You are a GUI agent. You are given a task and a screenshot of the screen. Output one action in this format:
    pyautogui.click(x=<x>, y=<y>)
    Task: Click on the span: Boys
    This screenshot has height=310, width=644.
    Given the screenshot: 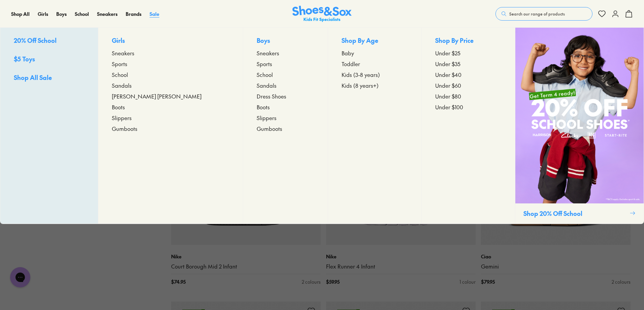 What is the action you would take?
    pyautogui.click(x=61, y=14)
    